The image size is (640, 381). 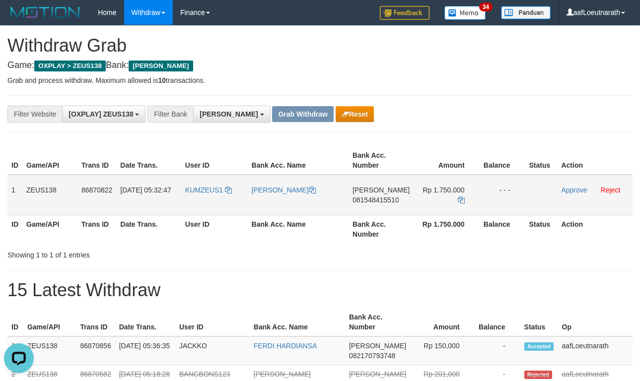 I want to click on a: Approve, so click(x=574, y=190).